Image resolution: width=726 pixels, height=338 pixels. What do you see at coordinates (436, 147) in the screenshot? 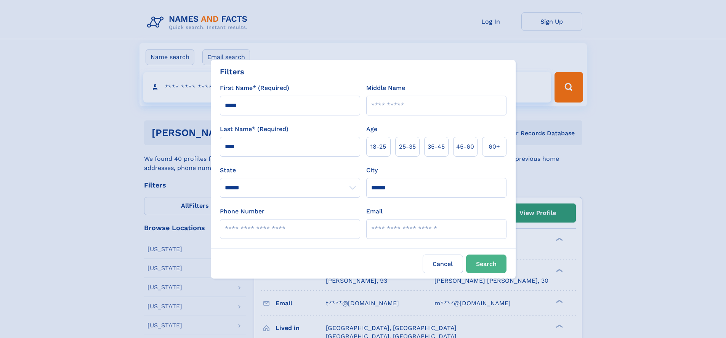
I see `span: 35‑45` at bounding box center [436, 147].